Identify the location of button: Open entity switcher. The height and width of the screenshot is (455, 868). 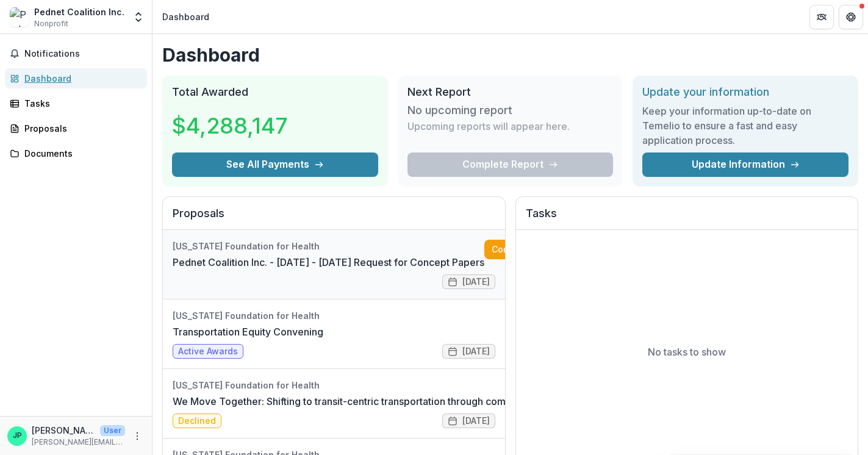
(138, 17).